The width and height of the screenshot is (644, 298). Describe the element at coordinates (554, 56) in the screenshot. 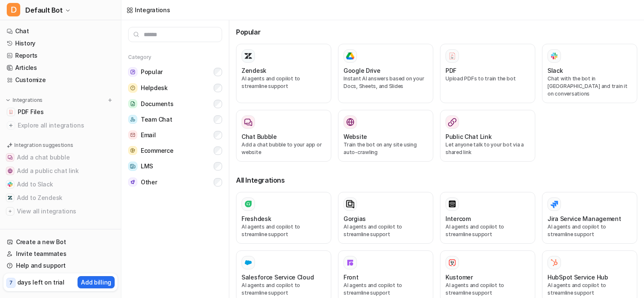

I see `img: Slack` at that location.